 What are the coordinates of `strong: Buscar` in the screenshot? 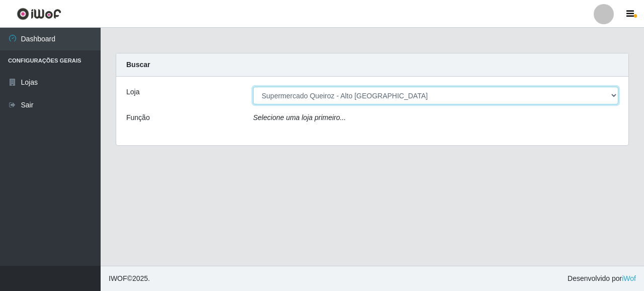 It's located at (138, 65).